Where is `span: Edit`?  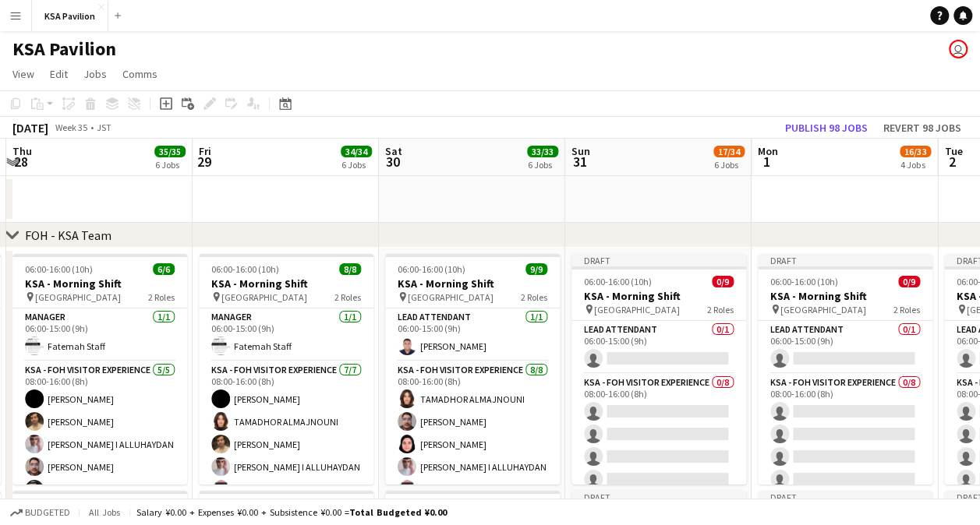
span: Edit is located at coordinates (59, 74).